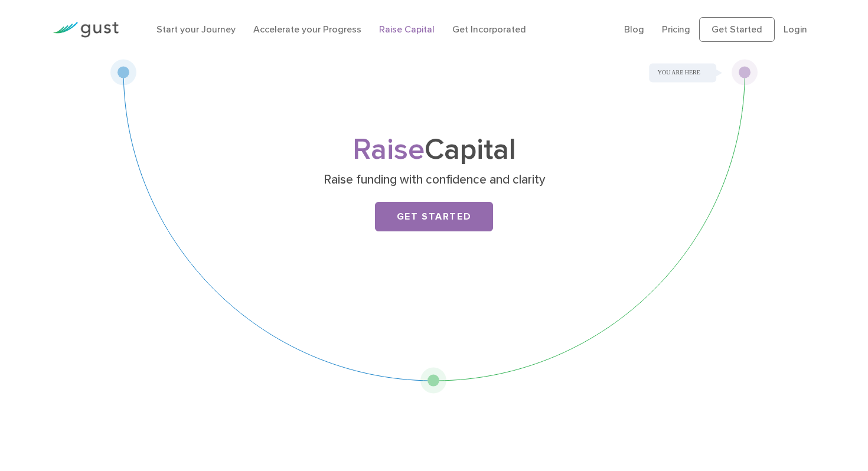  I want to click on a: Raise Capital, so click(407, 29).